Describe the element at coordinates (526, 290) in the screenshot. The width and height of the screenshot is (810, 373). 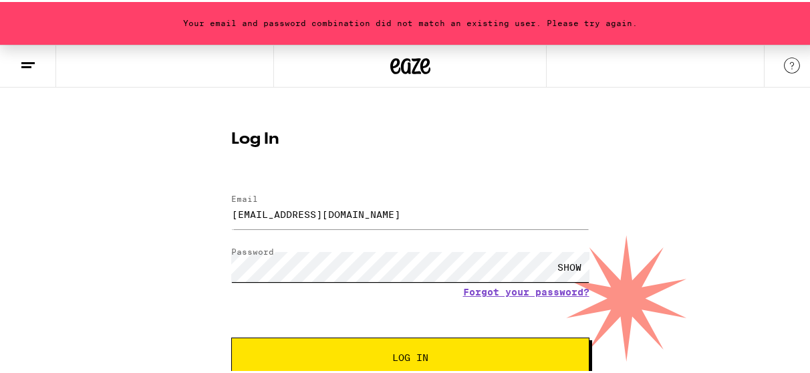
I see `a: Forgot your password?` at that location.